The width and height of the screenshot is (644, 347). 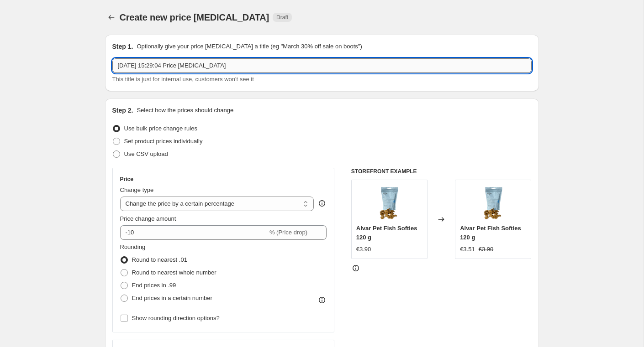 What do you see at coordinates (322, 66) in the screenshot?
I see `input: 30% off holiday sale` at bounding box center [322, 66].